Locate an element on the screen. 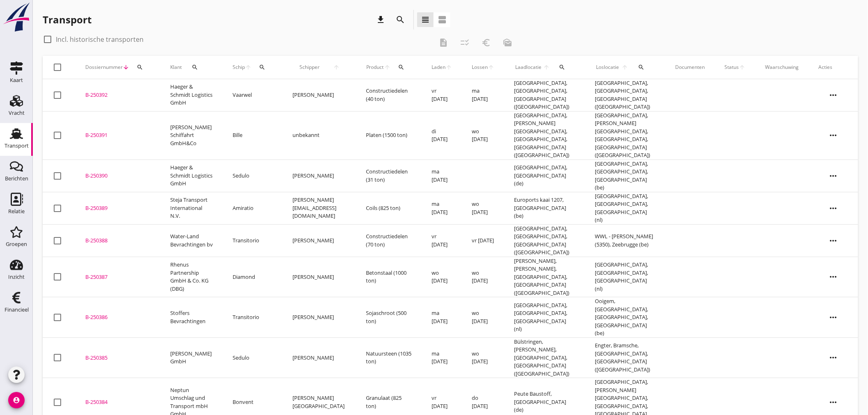  td: Bille is located at coordinates (253, 136).